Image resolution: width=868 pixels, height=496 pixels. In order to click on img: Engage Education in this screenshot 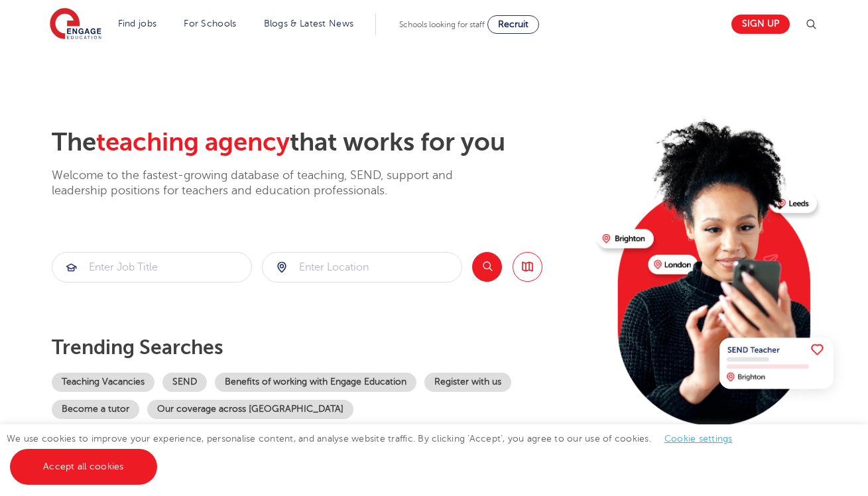, I will do `click(76, 25)`.